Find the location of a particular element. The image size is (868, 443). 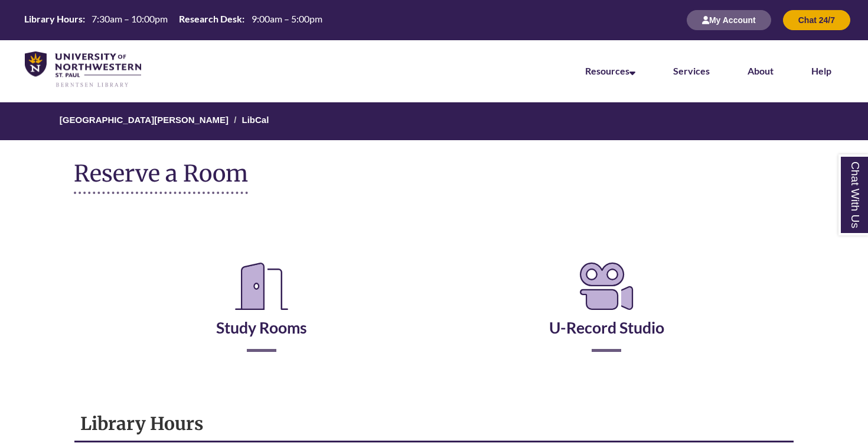

a: Help is located at coordinates (822, 70).